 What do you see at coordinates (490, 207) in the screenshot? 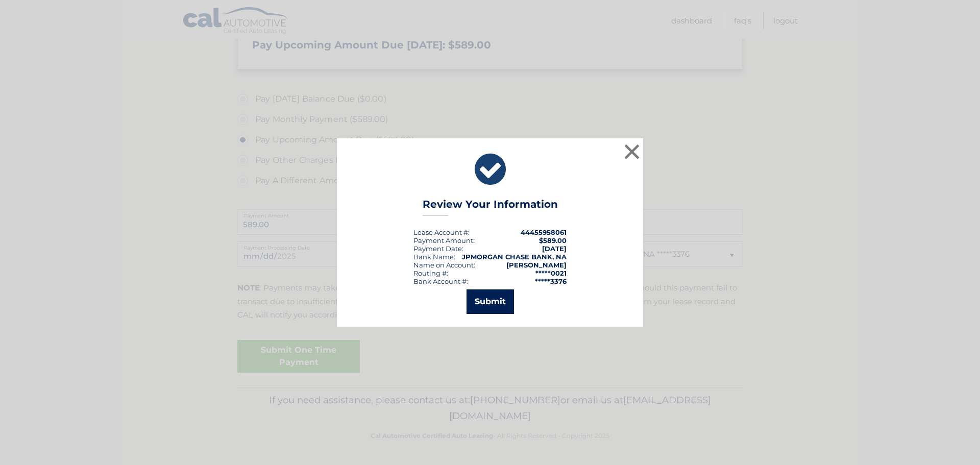
I see `h3: Review Your Information` at bounding box center [490, 207].